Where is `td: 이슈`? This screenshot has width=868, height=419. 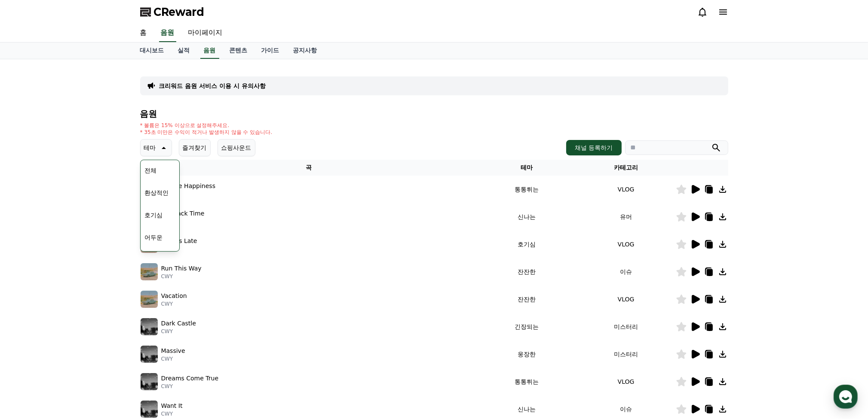 td: 이슈 is located at coordinates (626, 272).